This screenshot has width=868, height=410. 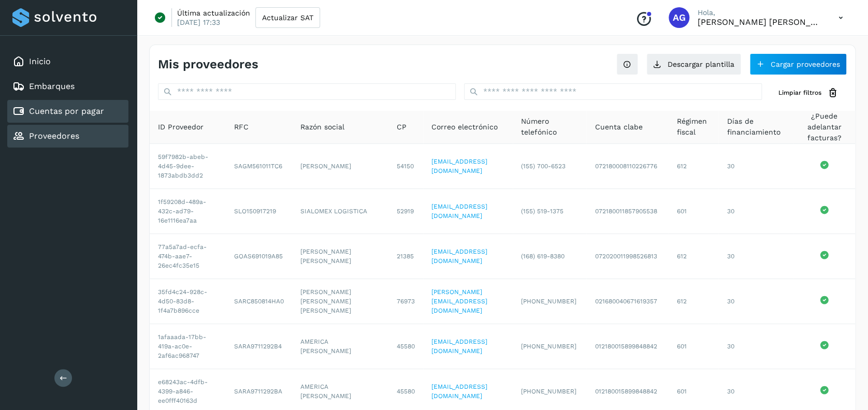 I want to click on span: (168) 619-8380, so click(x=542, y=256).